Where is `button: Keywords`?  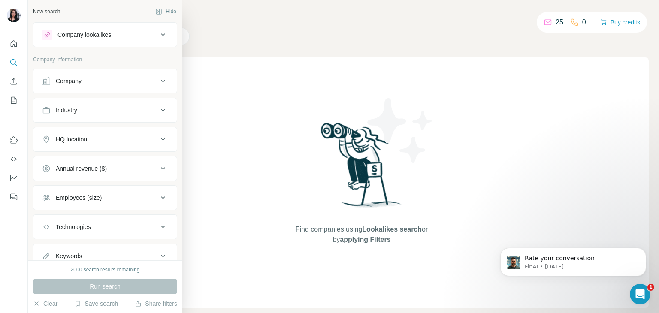 button: Keywords is located at coordinates (105, 256).